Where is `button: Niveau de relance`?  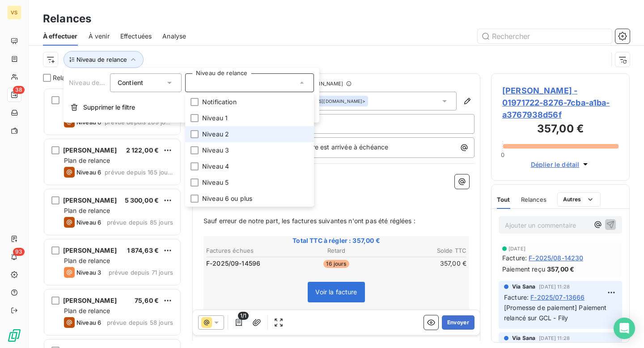
button: Niveau de relance is located at coordinates (104, 59).